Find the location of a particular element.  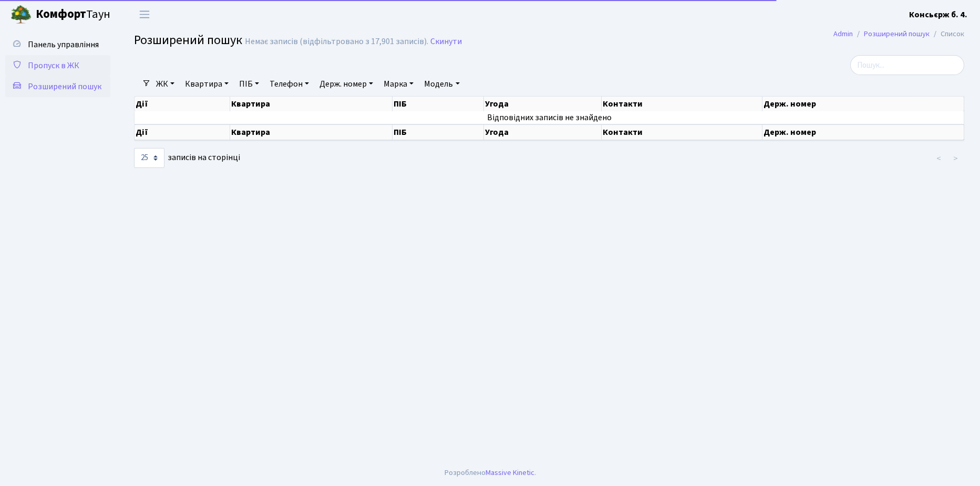

input: Пошук... is located at coordinates (907, 65).